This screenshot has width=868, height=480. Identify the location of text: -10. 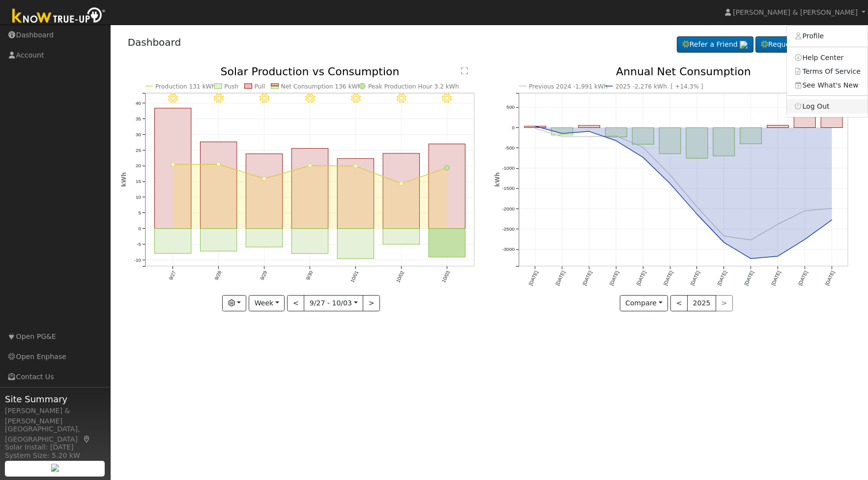
(137, 259).